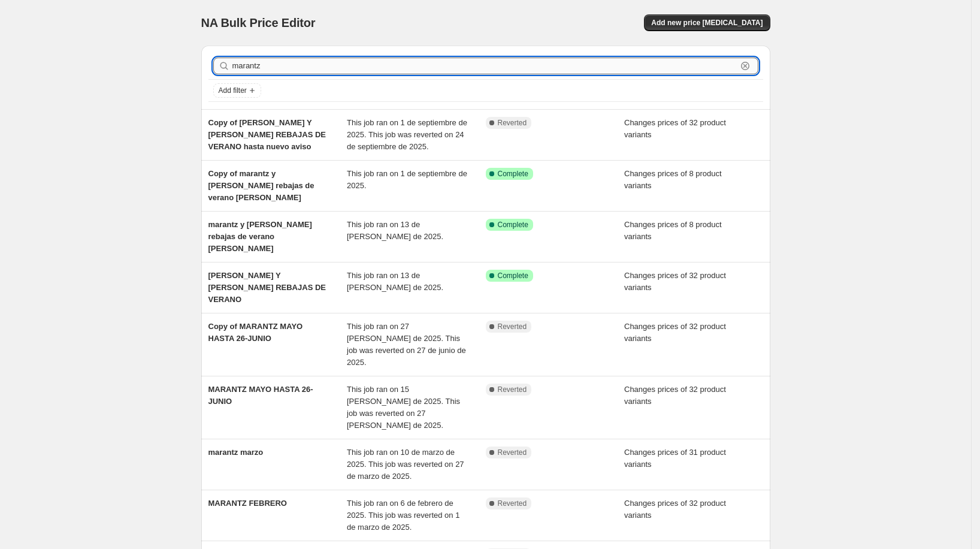 This screenshot has width=980, height=549. Describe the element at coordinates (404, 515) in the screenshot. I see `span: This job ran on 6 de febrero de 2025. This job was reverted on 1 de marzo de 2025.` at that location.